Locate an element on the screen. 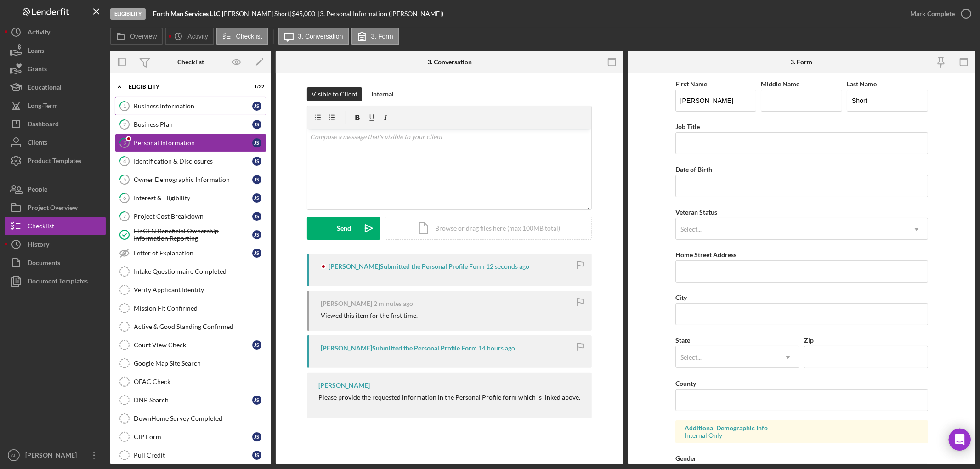 This screenshot has width=980, height=469. div: OFAC Check is located at coordinates (200, 382).